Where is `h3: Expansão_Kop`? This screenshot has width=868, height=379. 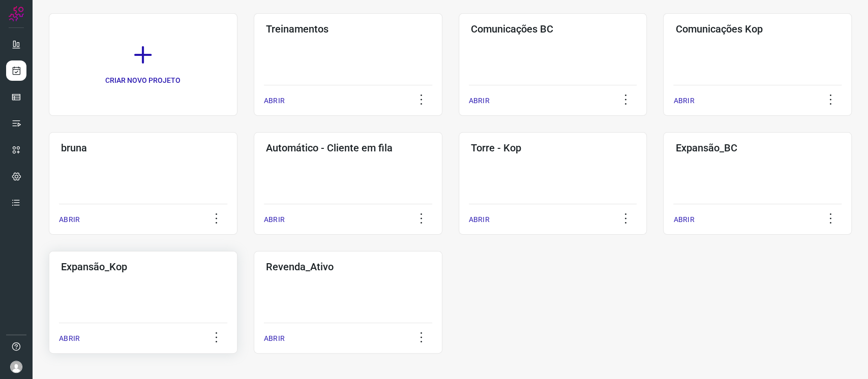 h3: Expansão_Kop is located at coordinates (143, 267).